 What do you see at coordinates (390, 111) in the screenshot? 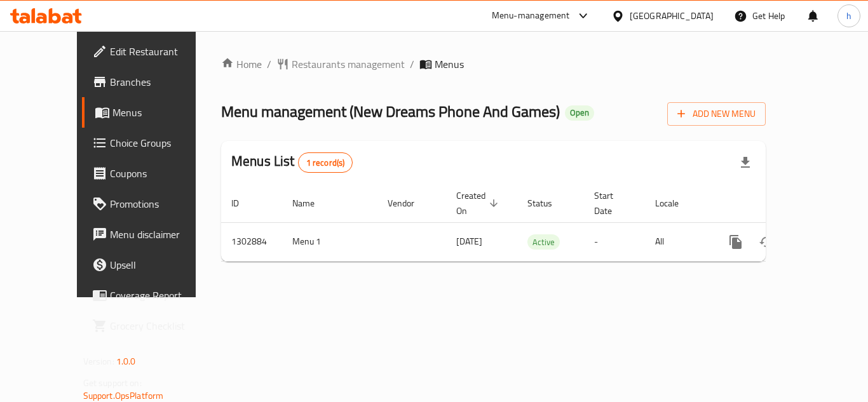
I see `span: Menu management ( New Dreams Phone And Games )` at bounding box center [390, 111].